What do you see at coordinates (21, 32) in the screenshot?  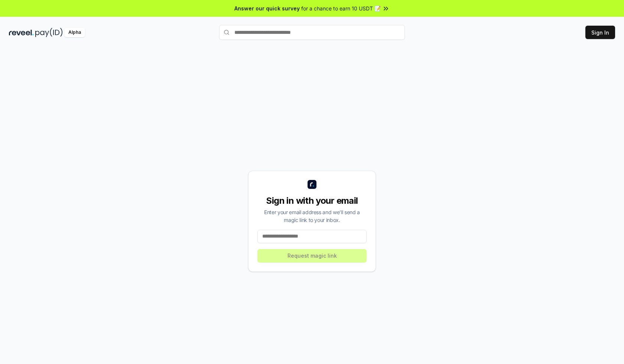 I see `img: reveel_dark` at bounding box center [21, 32].